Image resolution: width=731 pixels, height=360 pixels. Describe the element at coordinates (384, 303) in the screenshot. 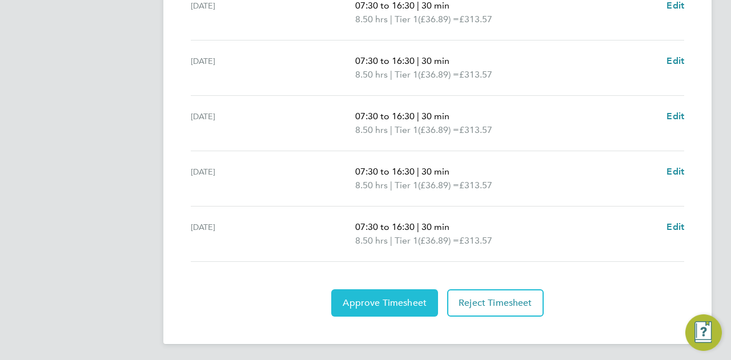

I see `button: Approve Timesheet` at that location.